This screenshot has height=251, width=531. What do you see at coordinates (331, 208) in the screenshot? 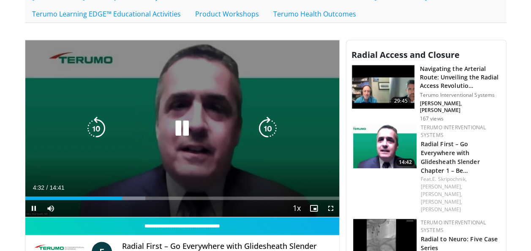
I see `button: Fullscreen` at bounding box center [331, 208].